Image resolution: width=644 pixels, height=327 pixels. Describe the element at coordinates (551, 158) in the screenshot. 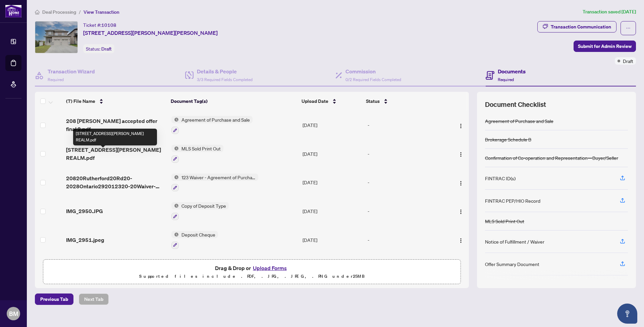

I see `div: Confirmation of Co-operation and Representation—Buyer/Seller` at that location.